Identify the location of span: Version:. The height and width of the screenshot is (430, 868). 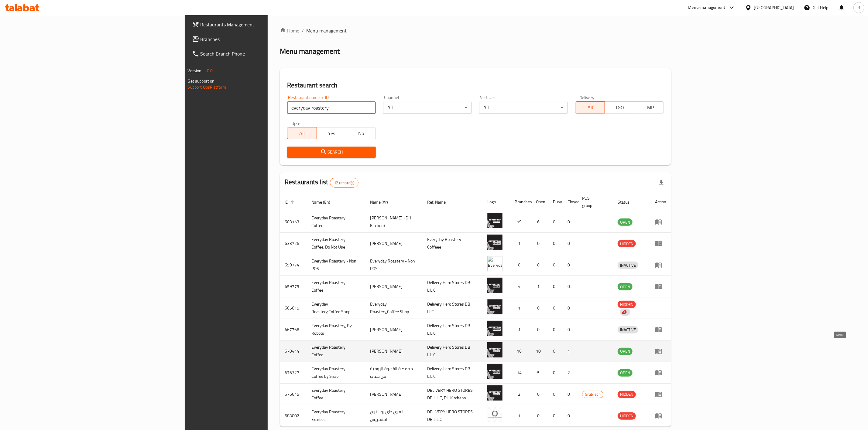
(195, 71).